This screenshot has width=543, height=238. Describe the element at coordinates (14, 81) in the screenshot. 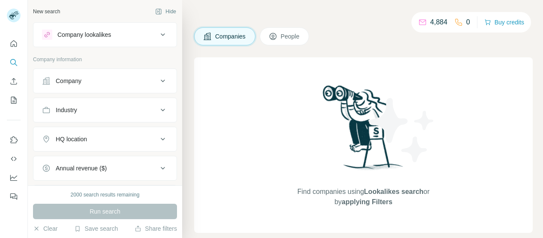

I see `button: Enrich CSV` at that location.